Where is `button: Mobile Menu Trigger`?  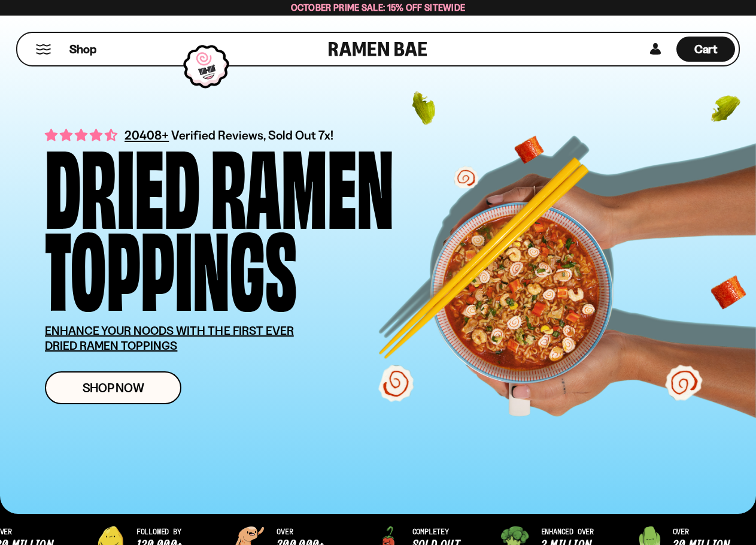 button: Mobile Menu Trigger is located at coordinates (43, 49).